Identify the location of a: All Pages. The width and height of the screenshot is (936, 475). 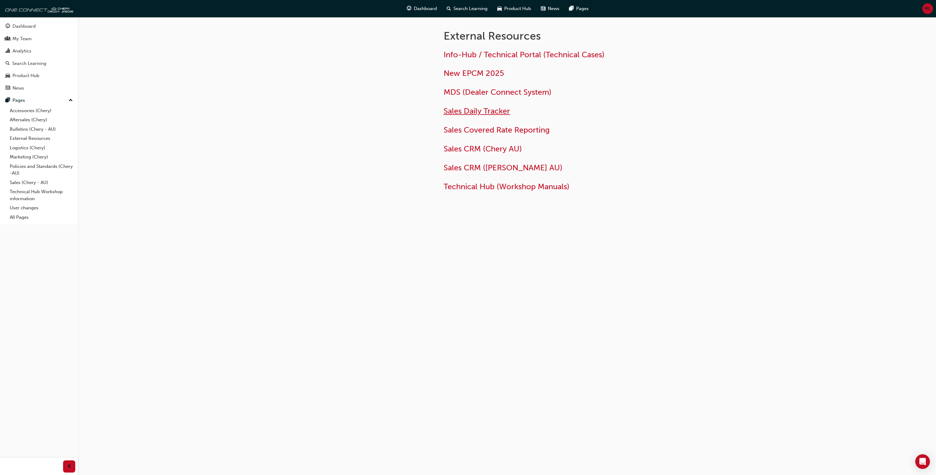
(41, 217).